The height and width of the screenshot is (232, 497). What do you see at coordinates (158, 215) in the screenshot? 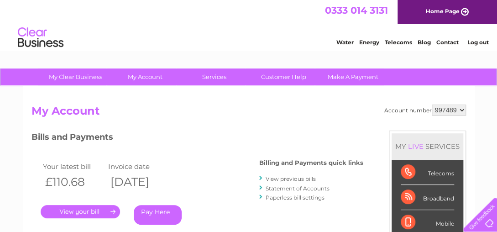
I see `a: Pay Here` at bounding box center [158, 215].